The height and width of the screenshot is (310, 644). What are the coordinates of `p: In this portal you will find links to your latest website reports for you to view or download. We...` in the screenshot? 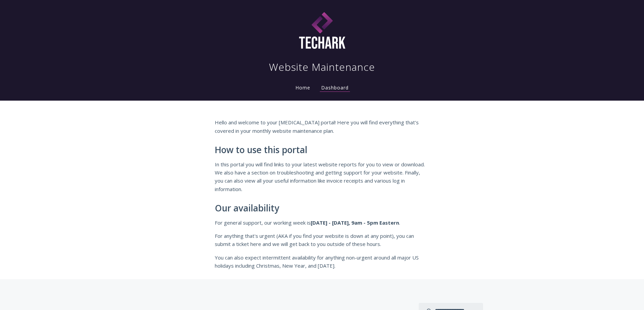 It's located at (322, 177).